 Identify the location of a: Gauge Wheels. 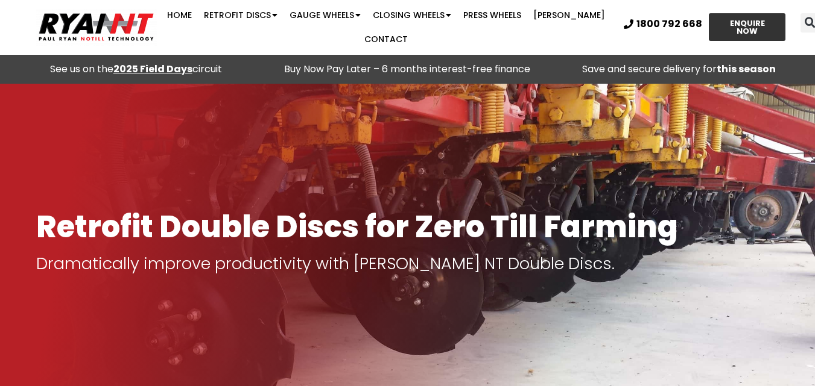
(325, 15).